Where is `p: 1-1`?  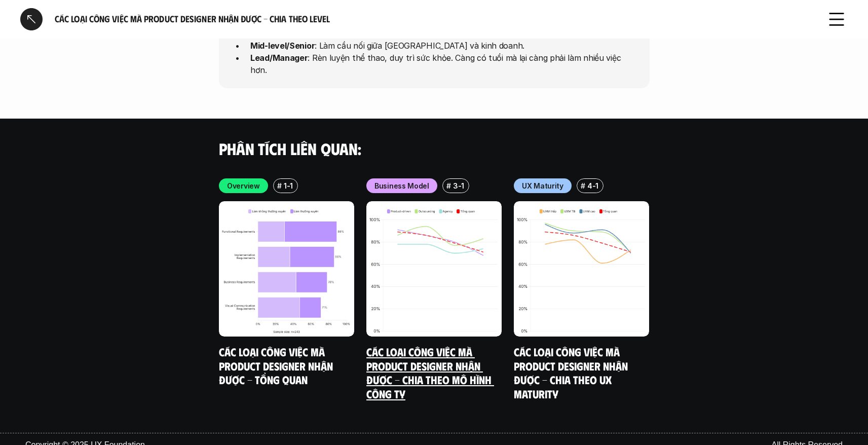 p: 1-1 is located at coordinates (288, 185).